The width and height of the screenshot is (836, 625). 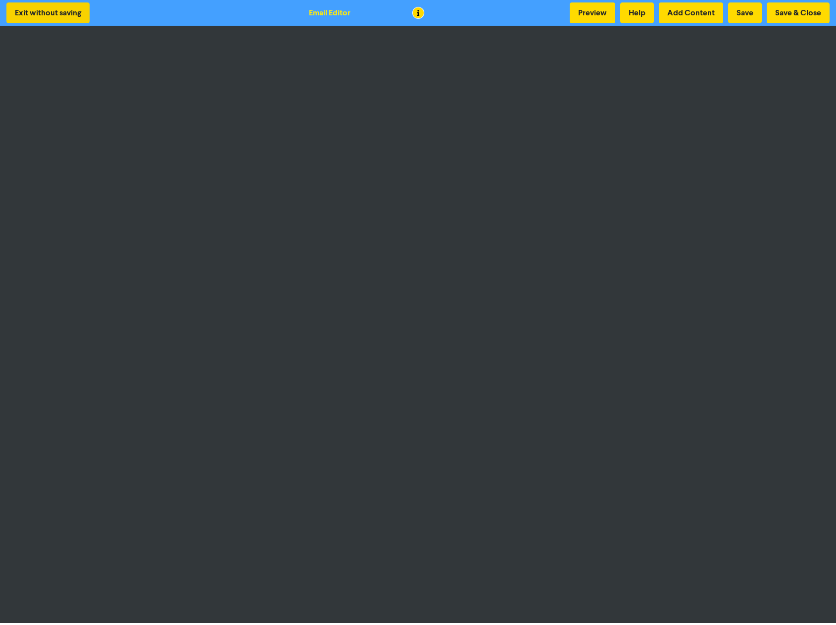 I want to click on button: Help, so click(x=637, y=13).